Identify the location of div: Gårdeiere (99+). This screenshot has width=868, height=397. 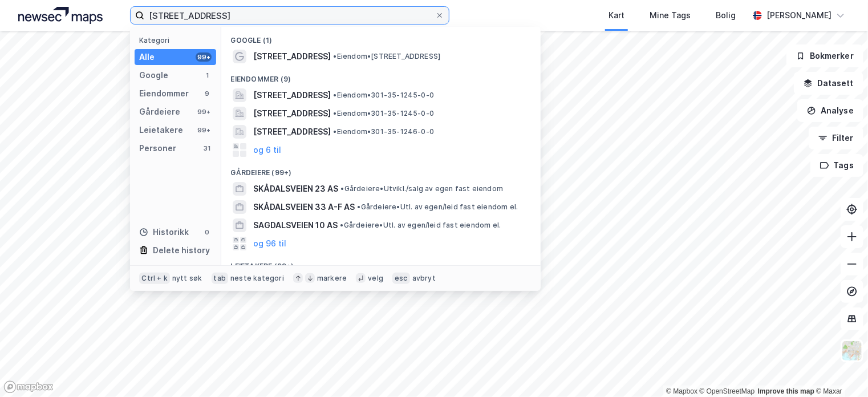
(381, 170).